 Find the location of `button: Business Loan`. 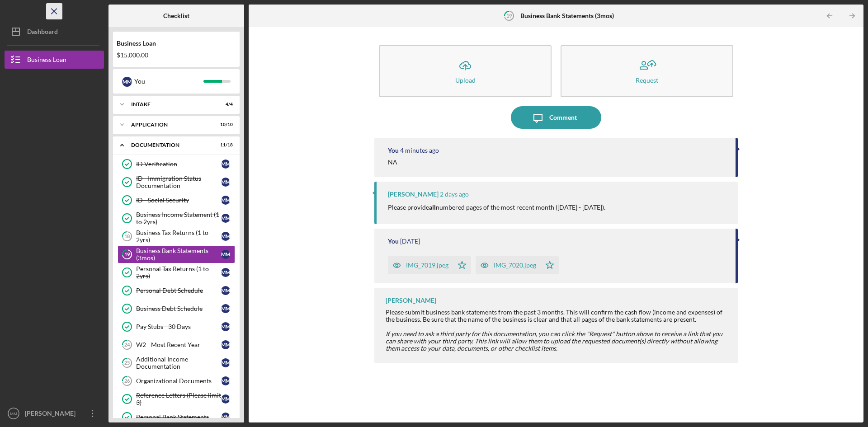

button: Business Loan is located at coordinates (55, 60).